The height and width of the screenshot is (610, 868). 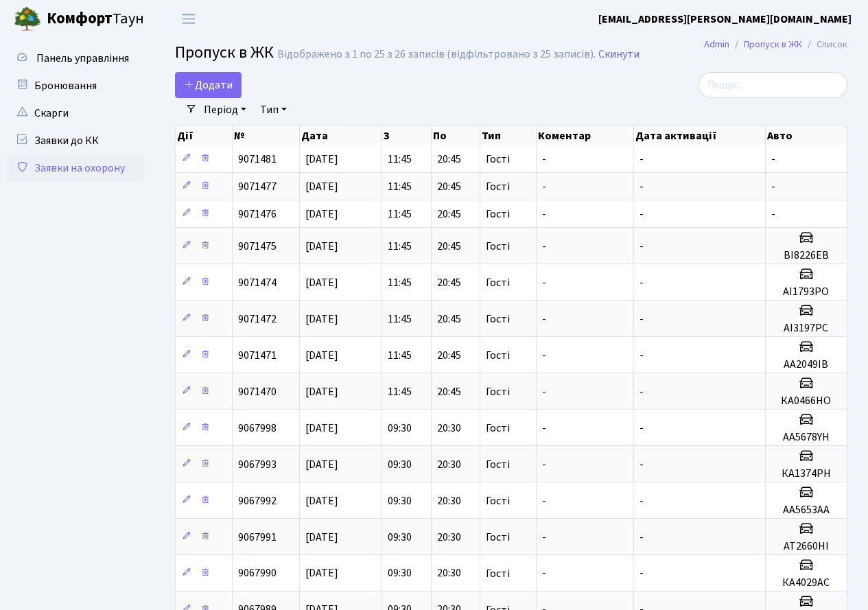 I want to click on b: Комфорт, so click(x=80, y=19).